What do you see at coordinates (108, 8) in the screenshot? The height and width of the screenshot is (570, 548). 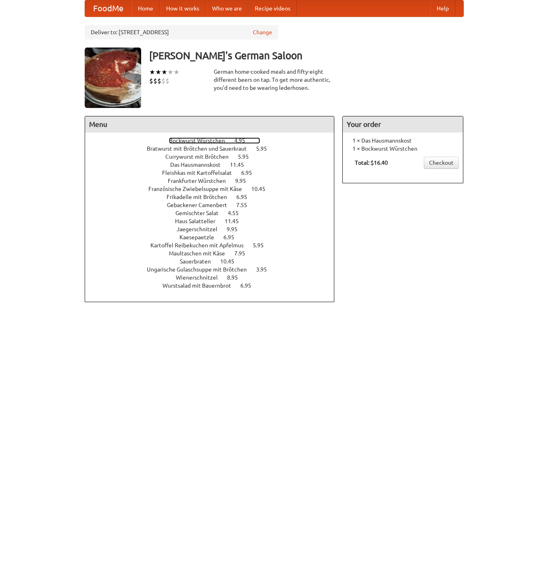 I see `a: FoodMe` at bounding box center [108, 8].